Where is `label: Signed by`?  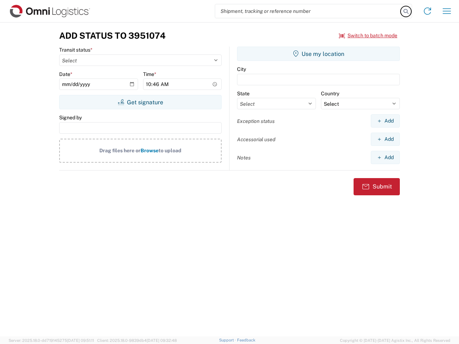 label: Signed by is located at coordinates (70, 118).